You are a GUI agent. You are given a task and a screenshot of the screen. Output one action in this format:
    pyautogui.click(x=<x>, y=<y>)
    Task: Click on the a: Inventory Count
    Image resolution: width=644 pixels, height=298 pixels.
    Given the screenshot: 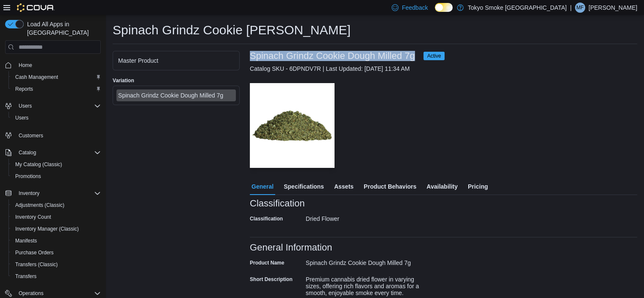 What is the action you would take?
    pyautogui.click(x=33, y=217)
    